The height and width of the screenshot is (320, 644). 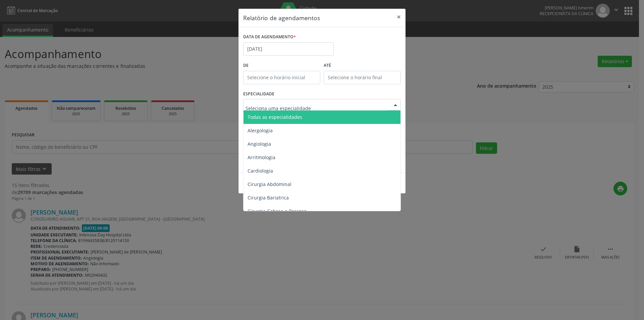 What do you see at coordinates (282, 77) in the screenshot?
I see `input: Selecione o horário inicial` at bounding box center [282, 77].